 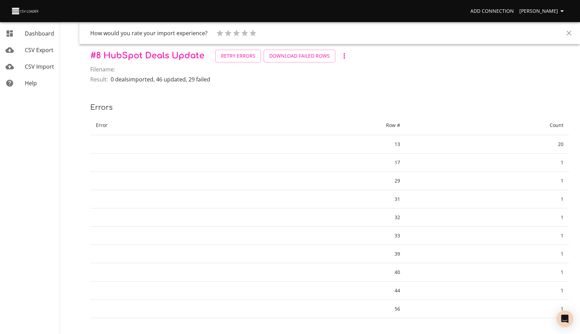 I want to click on td: 44, so click(x=323, y=290).